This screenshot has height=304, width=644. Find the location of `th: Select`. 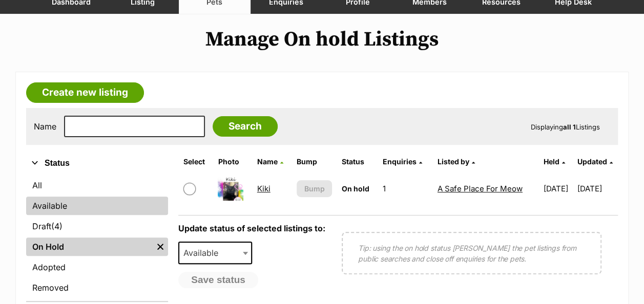

th: Select is located at coordinates (196, 162).